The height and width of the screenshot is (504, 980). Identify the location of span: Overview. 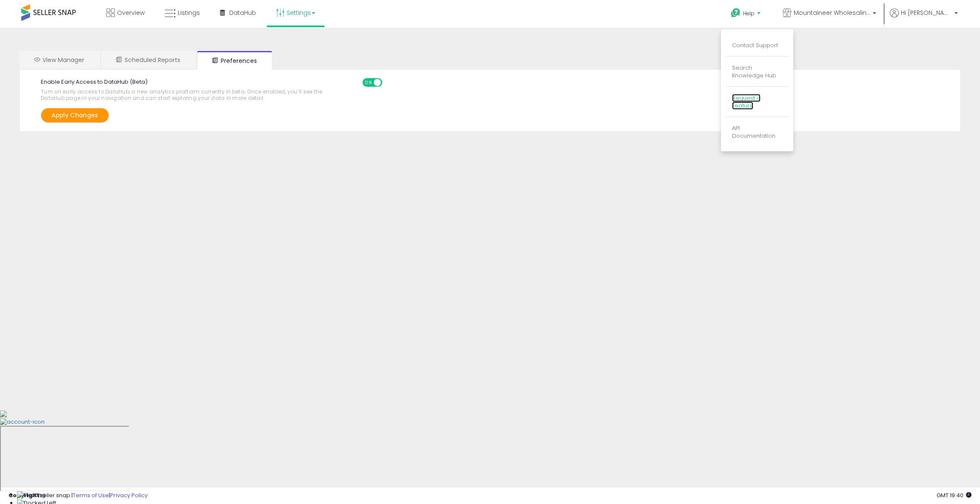
(131, 12).